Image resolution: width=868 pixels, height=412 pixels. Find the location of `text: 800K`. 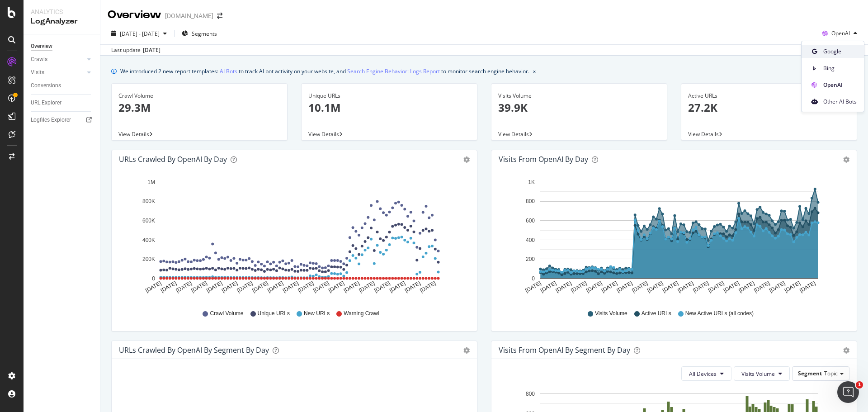

text: 800K is located at coordinates (149, 202).